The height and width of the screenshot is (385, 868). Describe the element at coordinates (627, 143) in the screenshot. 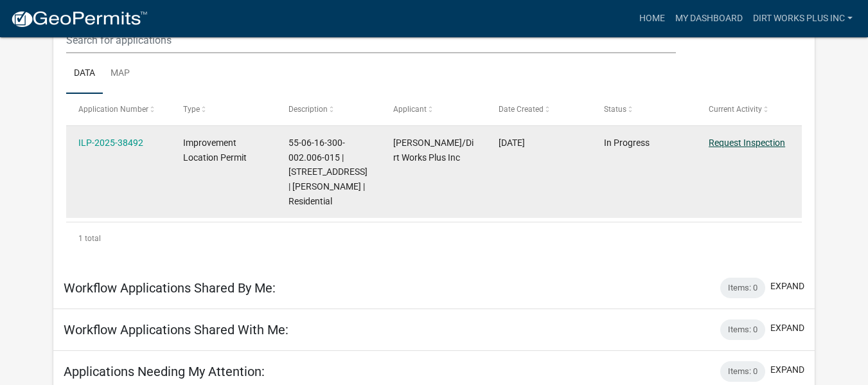

I see `span: In Progress` at that location.